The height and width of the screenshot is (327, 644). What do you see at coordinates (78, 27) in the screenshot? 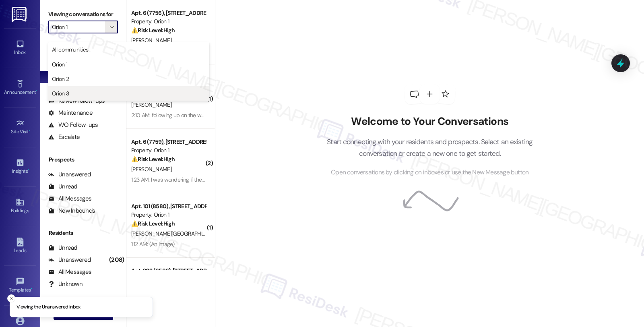
I see `input: All communities` at bounding box center [78, 27].